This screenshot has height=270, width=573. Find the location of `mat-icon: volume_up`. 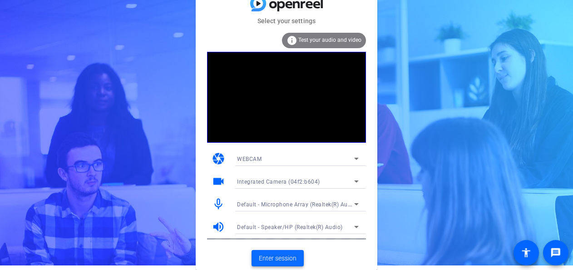

mat-icon: volume_up is located at coordinates (218, 227).